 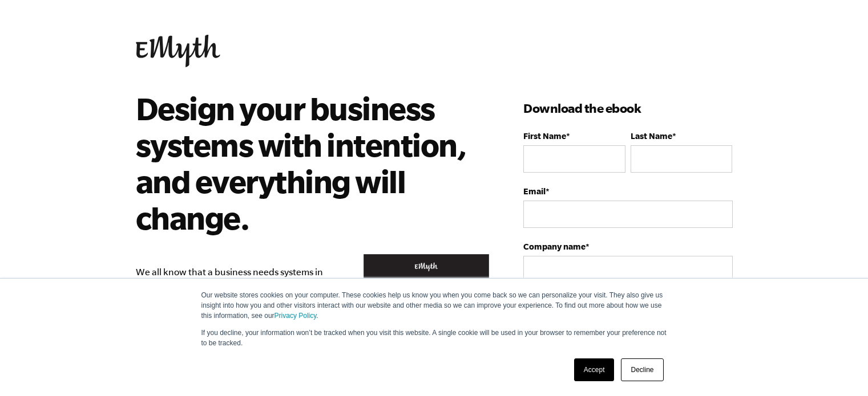 I want to click on img: EMyth, so click(x=178, y=51).